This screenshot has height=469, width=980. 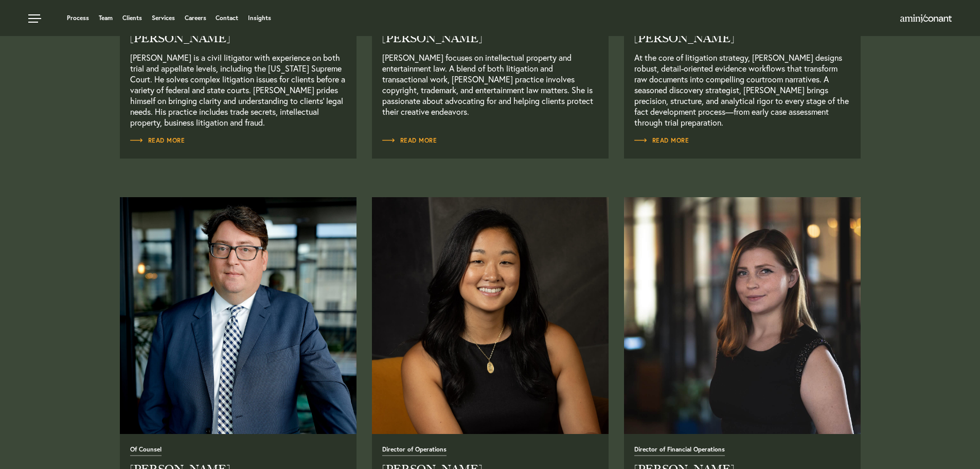 What do you see at coordinates (132, 18) in the screenshot?
I see `a: Clients` at bounding box center [132, 18].